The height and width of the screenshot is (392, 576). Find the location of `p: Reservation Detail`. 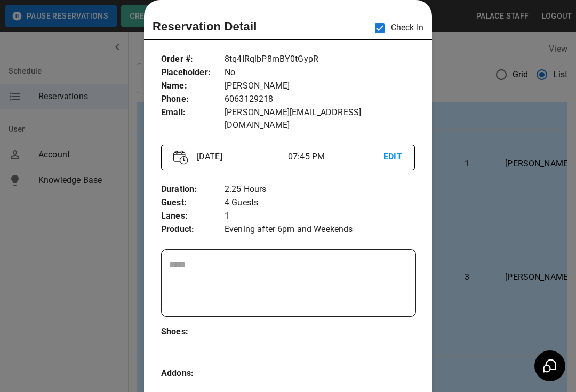

p: Reservation Detail is located at coordinates (205, 26).